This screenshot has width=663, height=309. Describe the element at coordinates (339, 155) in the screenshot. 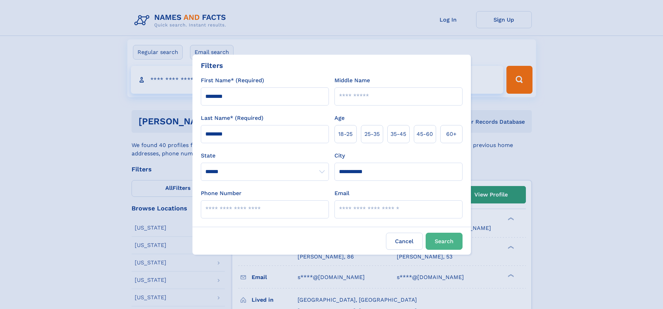

I see `label: City` at that location.